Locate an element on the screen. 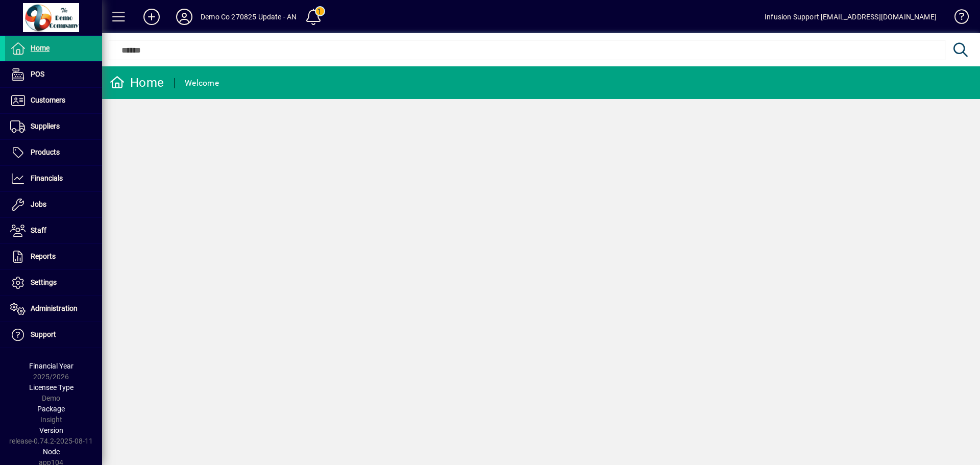  a: Knowledge Base is located at coordinates (957, 19).